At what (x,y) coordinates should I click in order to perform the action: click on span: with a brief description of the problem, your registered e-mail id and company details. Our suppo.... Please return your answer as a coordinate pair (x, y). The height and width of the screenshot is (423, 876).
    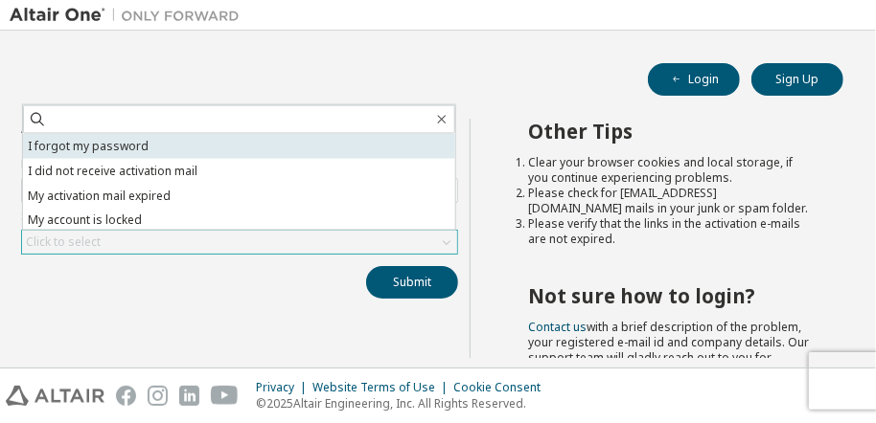
    Looking at the image, I should click on (668, 350).